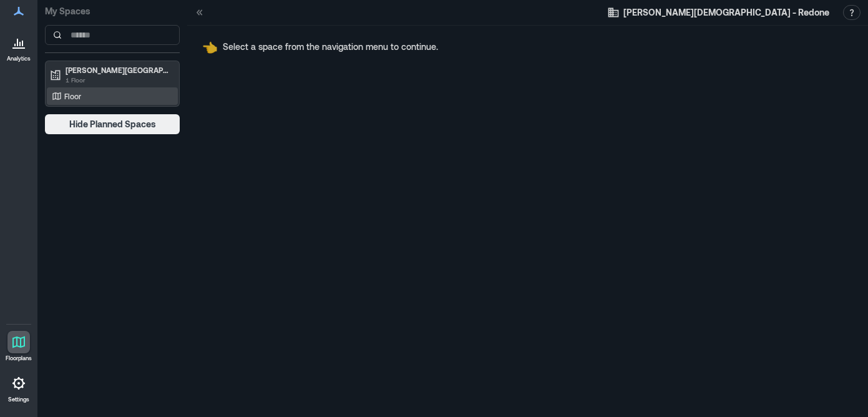 Image resolution: width=868 pixels, height=417 pixels. What do you see at coordinates (18, 46) in the screenshot?
I see `a: Analytics` at bounding box center [18, 46].